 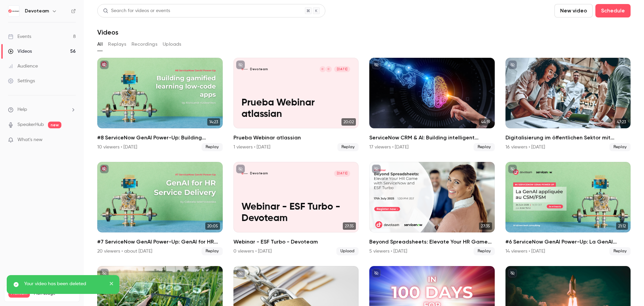 I want to click on span: Help, so click(x=22, y=109).